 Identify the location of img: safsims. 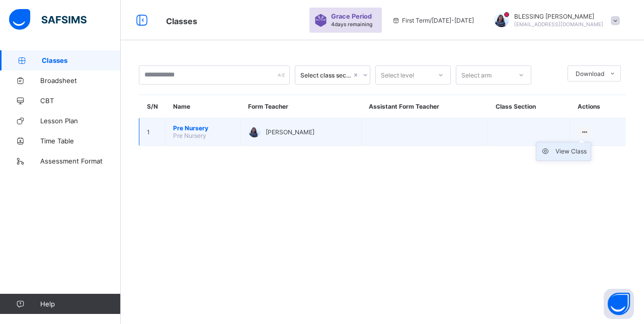
(48, 20).